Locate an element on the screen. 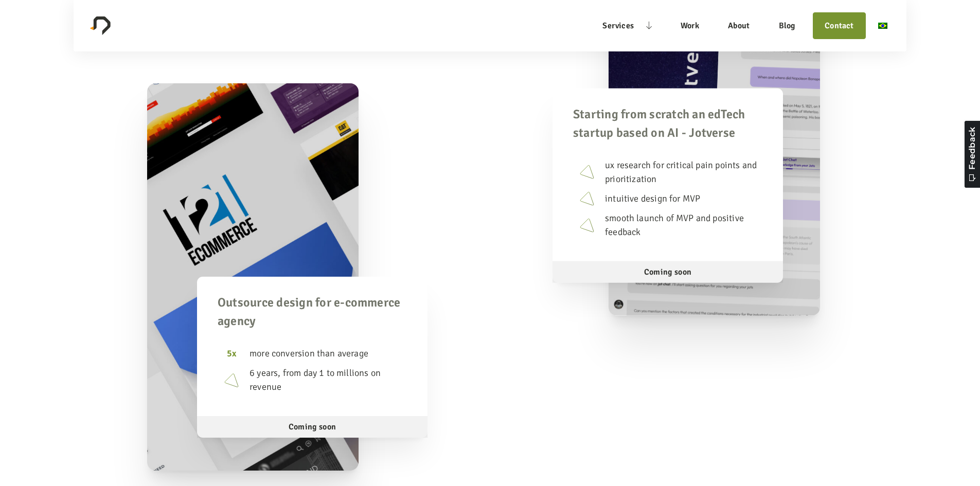  span: Outsource design for e-commerce agency is located at coordinates (312, 311).